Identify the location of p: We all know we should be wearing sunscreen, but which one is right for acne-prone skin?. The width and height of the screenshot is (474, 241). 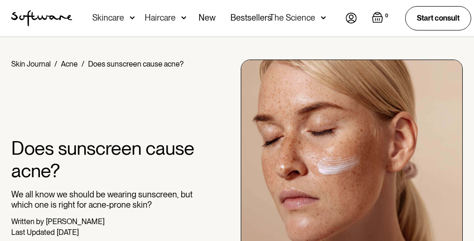
(103, 199).